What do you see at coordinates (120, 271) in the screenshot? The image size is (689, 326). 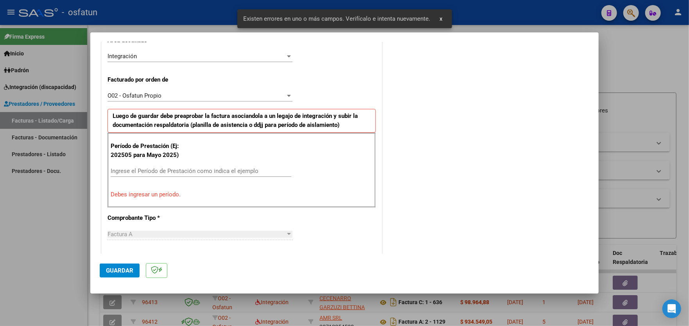 I see `button: Guardar` at bounding box center [120, 271].